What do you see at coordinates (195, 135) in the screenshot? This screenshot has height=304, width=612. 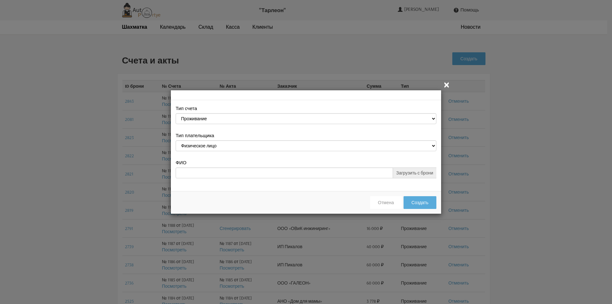 I see `label: Тип плательщика` at bounding box center [195, 135].